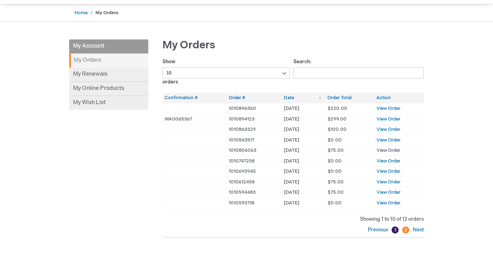 The image size is (493, 268). Describe the element at coordinates (255, 130) in the screenshot. I see `td: 1010863329` at that location.